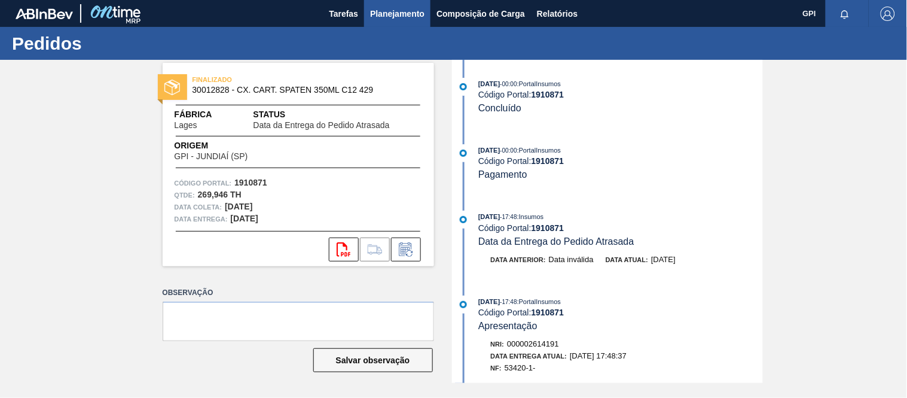  I want to click on span: Código Portal:, so click(203, 183).